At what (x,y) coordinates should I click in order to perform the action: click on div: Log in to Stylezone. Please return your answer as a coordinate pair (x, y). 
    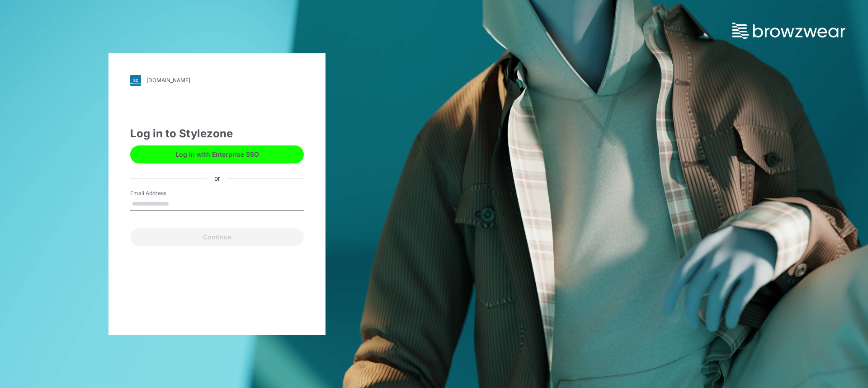
    Looking at the image, I should click on (217, 134).